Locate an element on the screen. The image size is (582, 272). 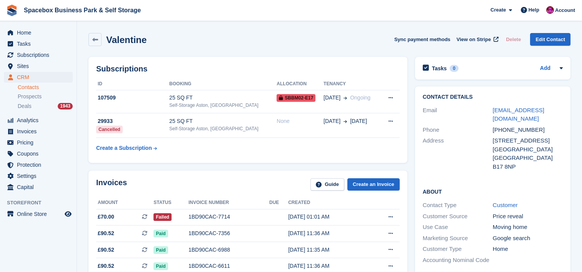
span: Settings is located at coordinates (40, 176).